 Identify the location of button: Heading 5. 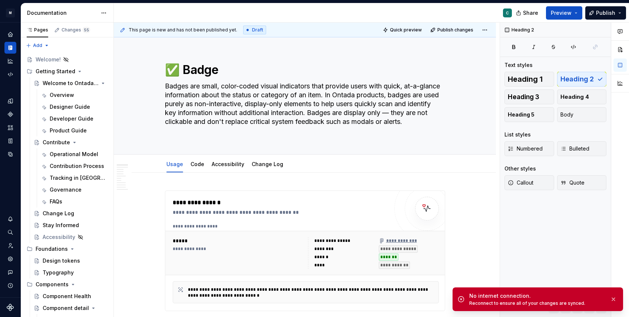
(529, 115).